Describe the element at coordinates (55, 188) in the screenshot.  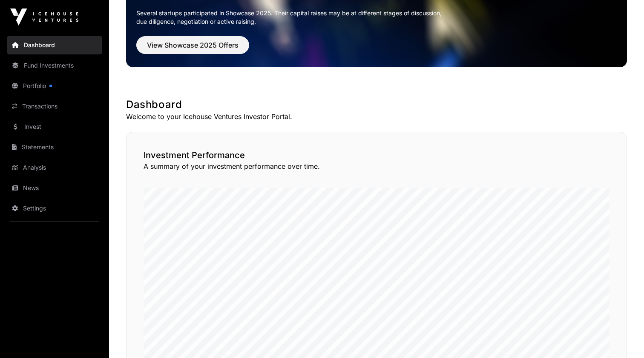
I see `a: News` at that location.